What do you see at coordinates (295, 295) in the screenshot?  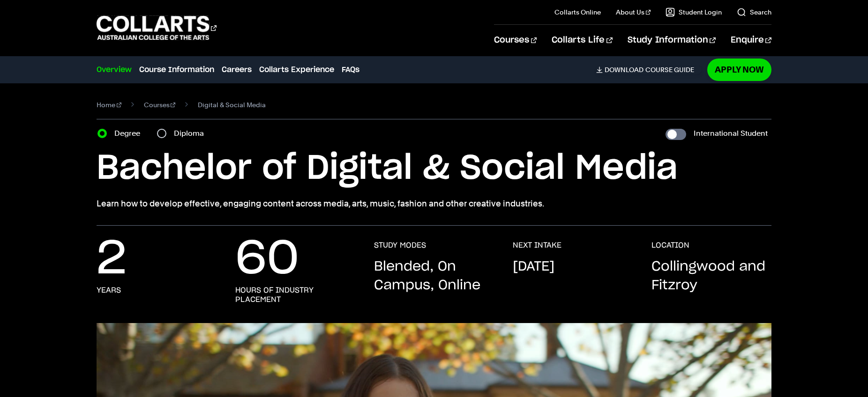 I see `h3: hours of industry placement` at bounding box center [295, 295].